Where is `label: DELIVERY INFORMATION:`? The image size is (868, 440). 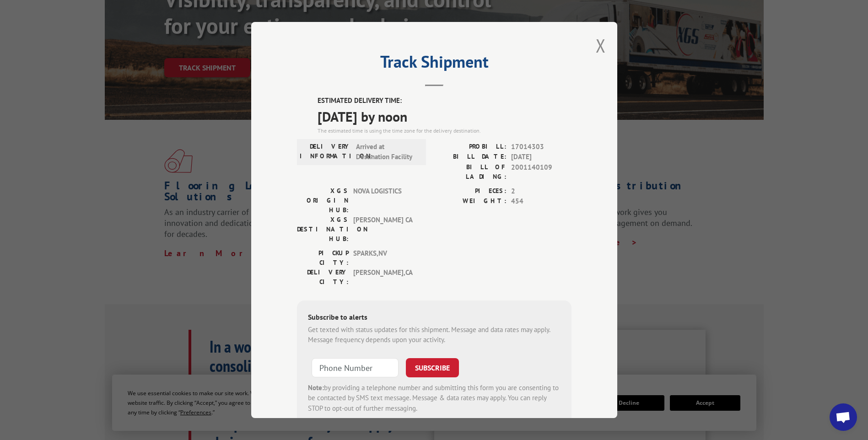
label: DELIVERY INFORMATION: is located at coordinates (326, 152).